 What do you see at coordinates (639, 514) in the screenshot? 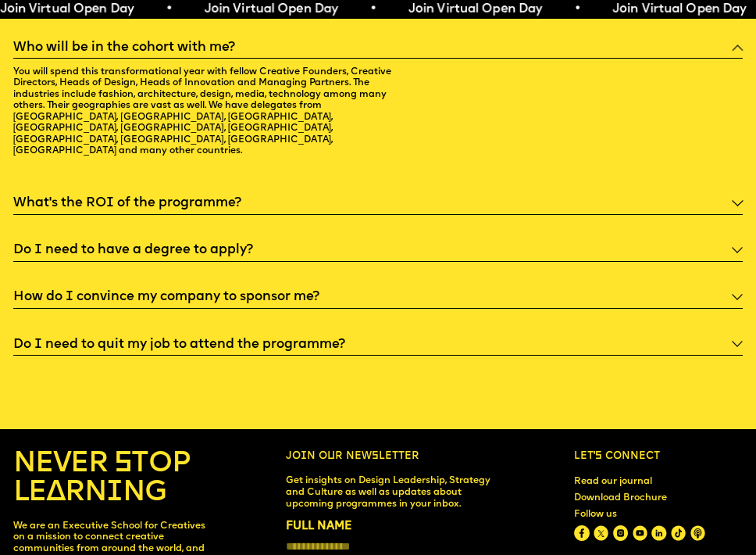
I see `div: Follow us` at bounding box center [639, 514].